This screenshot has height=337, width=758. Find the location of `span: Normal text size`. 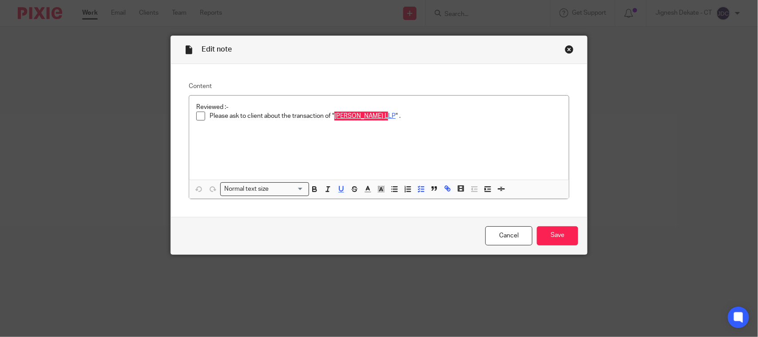

span: Normal text size is located at coordinates (246, 189).